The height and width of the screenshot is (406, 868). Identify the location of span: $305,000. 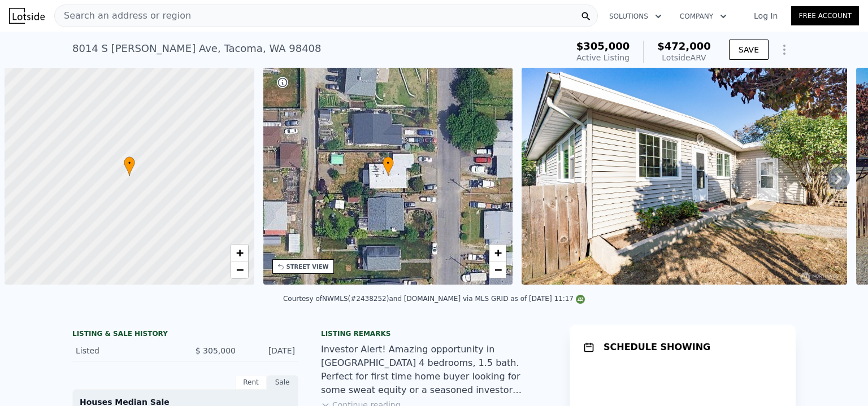
(603, 46).